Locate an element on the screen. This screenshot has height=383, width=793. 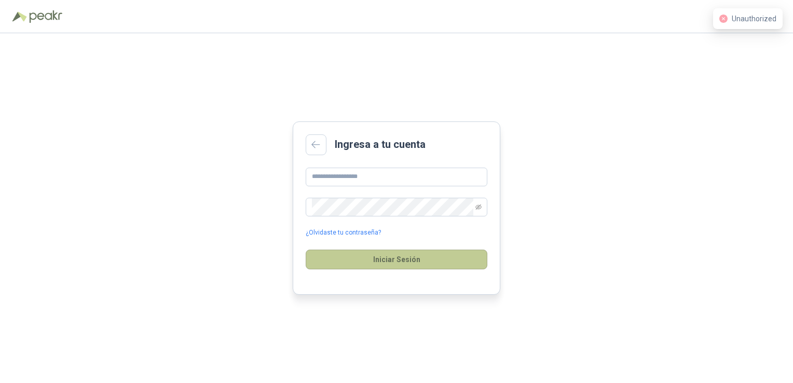
span: Unauthorized is located at coordinates (754, 19).